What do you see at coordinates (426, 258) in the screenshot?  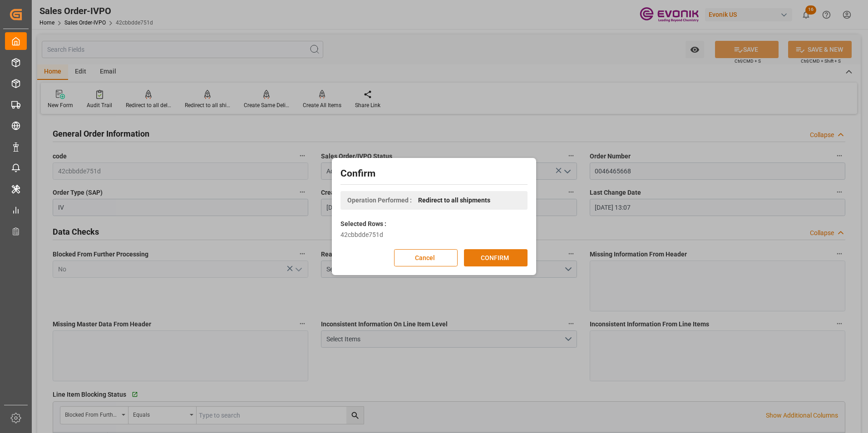 I see `button: Cancel` at bounding box center [426, 258].